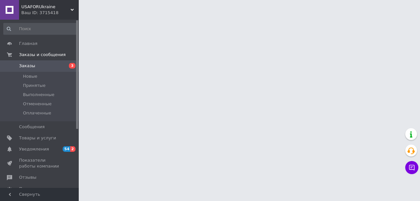  Describe the element at coordinates (40, 163) in the screenshot. I see `span: Показатели работы компании` at that location.